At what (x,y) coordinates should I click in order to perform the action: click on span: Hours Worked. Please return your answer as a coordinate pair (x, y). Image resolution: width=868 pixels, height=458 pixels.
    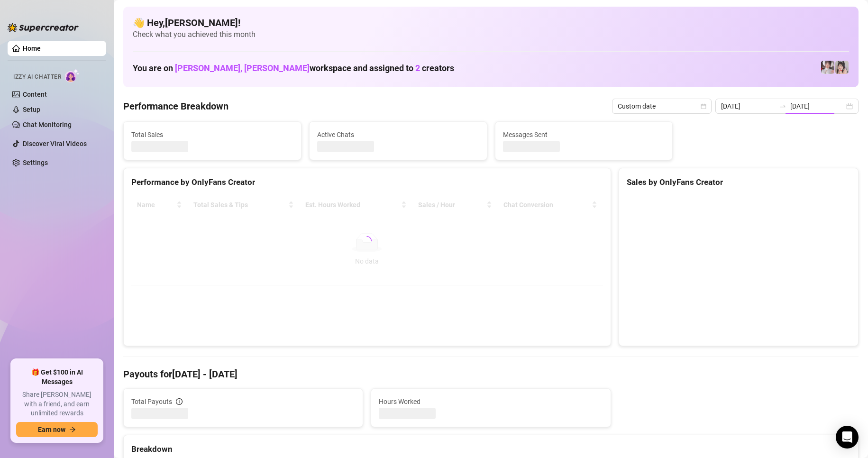
    Looking at the image, I should click on (490, 402).